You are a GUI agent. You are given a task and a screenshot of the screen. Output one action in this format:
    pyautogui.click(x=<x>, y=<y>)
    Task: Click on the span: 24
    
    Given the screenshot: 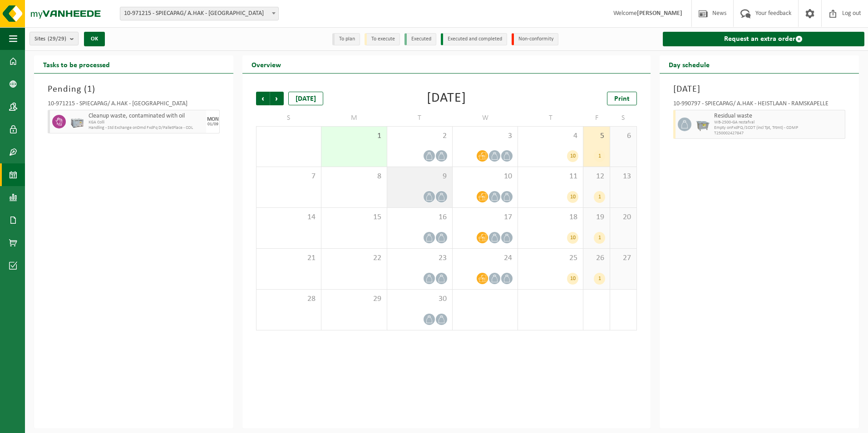 What is the action you would take?
    pyautogui.click(x=485, y=258)
    